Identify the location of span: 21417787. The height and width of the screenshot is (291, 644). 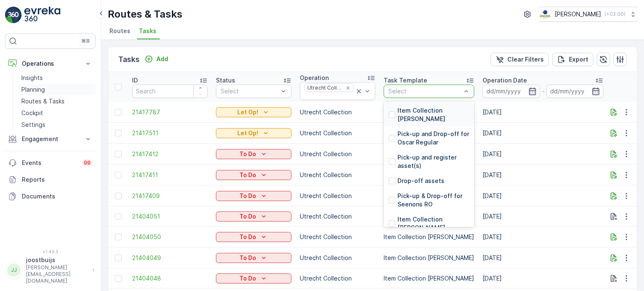
(170, 112).